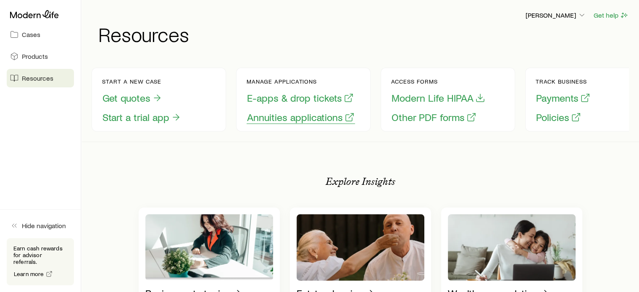 The width and height of the screenshot is (639, 292). What do you see at coordinates (142, 117) in the screenshot?
I see `button: Start a trial app` at bounding box center [142, 117].